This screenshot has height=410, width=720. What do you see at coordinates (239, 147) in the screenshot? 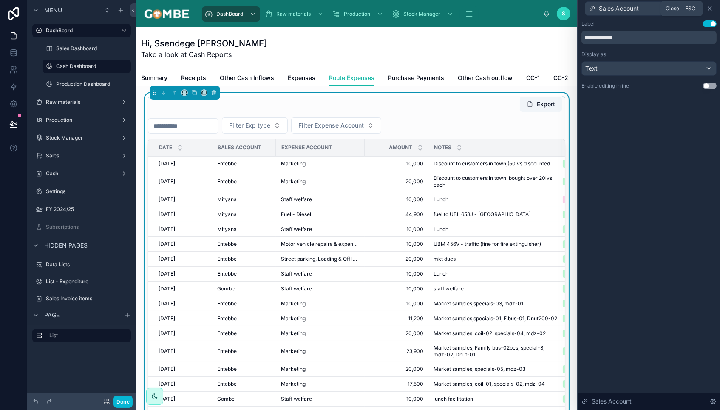
I see `span: Sales Account` at bounding box center [239, 147].